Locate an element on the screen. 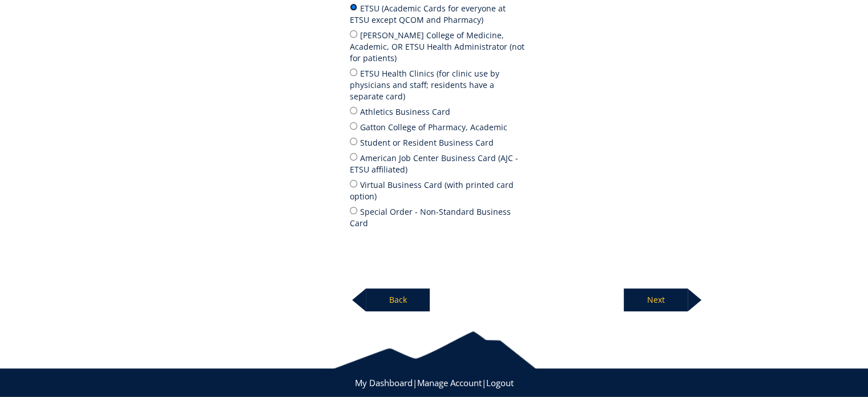 The width and height of the screenshot is (868, 397). p: Back is located at coordinates (398, 300).